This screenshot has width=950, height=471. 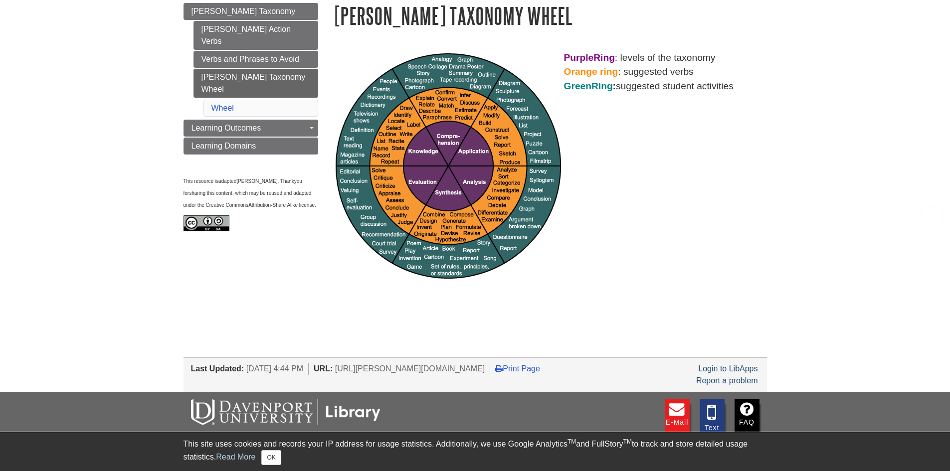 I want to click on strong: Orange ring, so click(x=591, y=71).